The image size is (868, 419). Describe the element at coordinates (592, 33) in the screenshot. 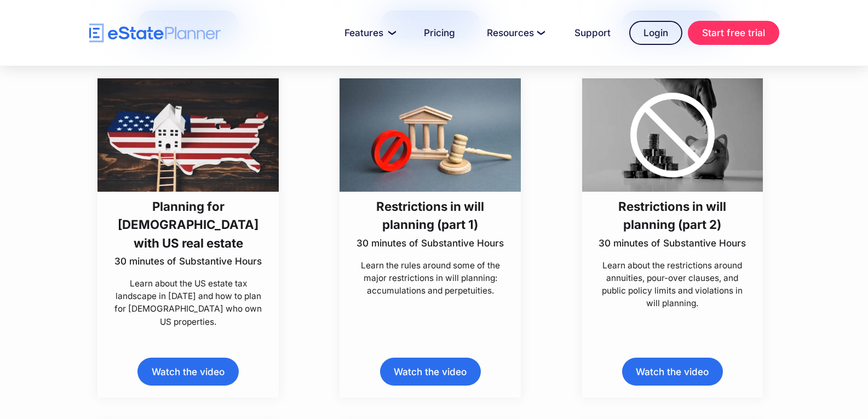

I see `a: Support` at that location.